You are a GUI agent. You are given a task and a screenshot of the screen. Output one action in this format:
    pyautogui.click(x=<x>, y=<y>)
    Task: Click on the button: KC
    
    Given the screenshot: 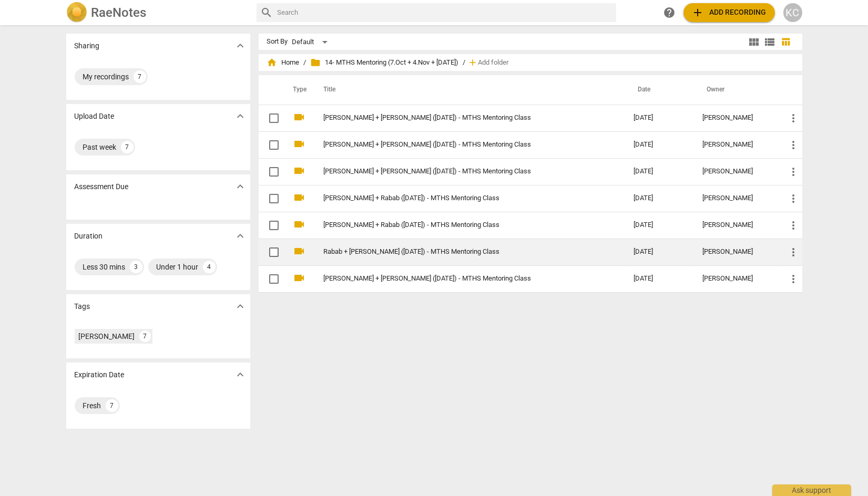 What is the action you would take?
    pyautogui.click(x=793, y=12)
    